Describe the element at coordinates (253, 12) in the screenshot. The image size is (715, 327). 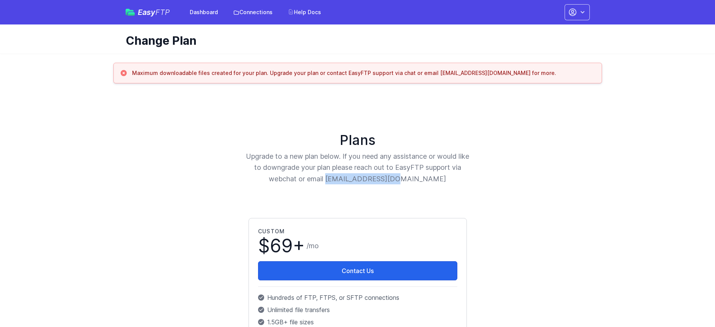
I see `a: Connections` at that location.